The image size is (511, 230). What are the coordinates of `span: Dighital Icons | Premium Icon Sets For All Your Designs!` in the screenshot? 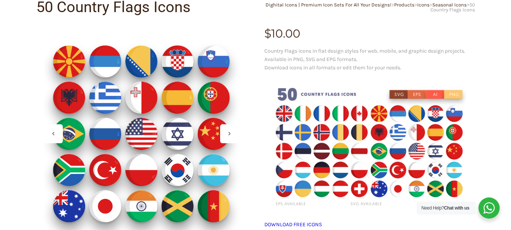 It's located at (329, 5).